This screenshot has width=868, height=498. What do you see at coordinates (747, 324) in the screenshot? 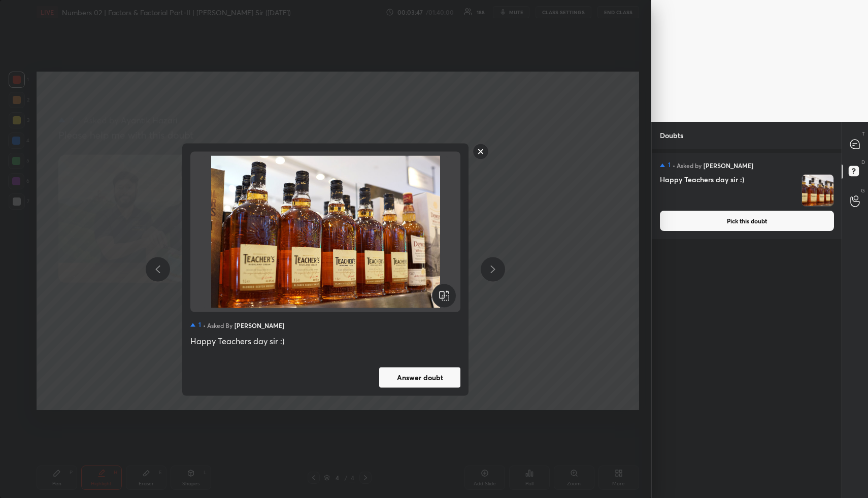
I see `div: grid` at bounding box center [747, 324].